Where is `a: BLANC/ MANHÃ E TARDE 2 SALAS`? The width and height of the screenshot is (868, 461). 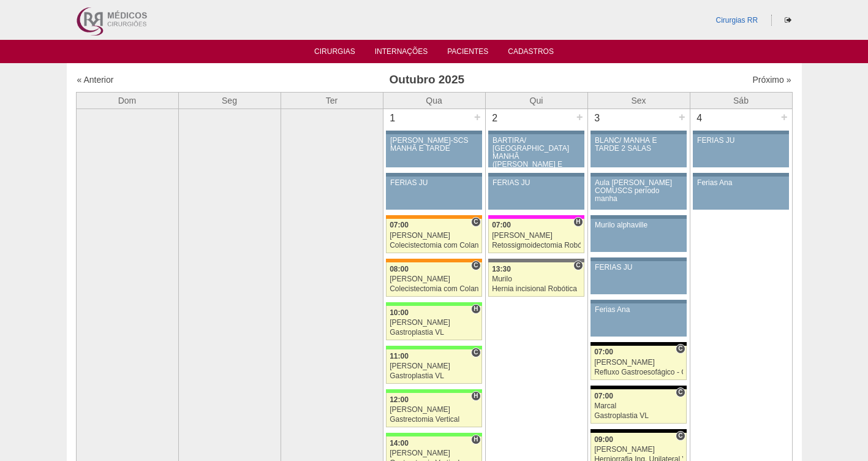
a: BLANC/ MANHÃ E TARDE 2 SALAS is located at coordinates (638, 151).